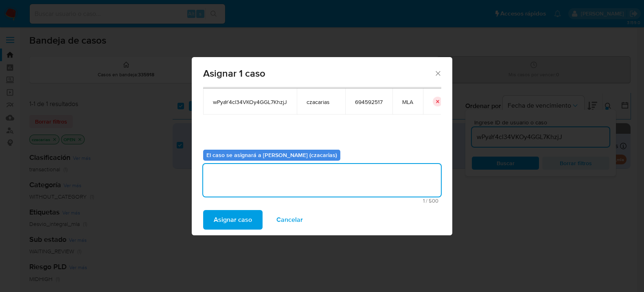 This screenshot has height=292, width=644. What do you see at coordinates (290, 220) in the screenshot?
I see `span: Cancelar` at bounding box center [290, 220].